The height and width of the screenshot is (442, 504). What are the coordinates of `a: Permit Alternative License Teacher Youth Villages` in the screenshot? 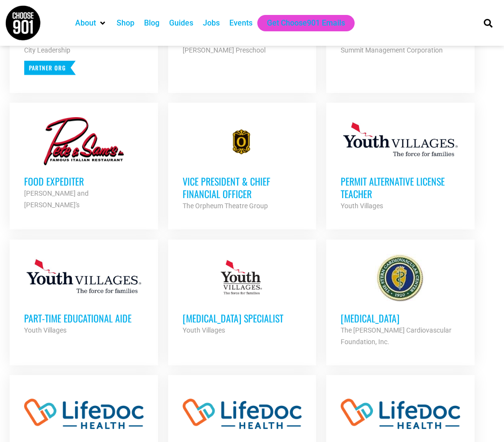 It's located at (401, 164).